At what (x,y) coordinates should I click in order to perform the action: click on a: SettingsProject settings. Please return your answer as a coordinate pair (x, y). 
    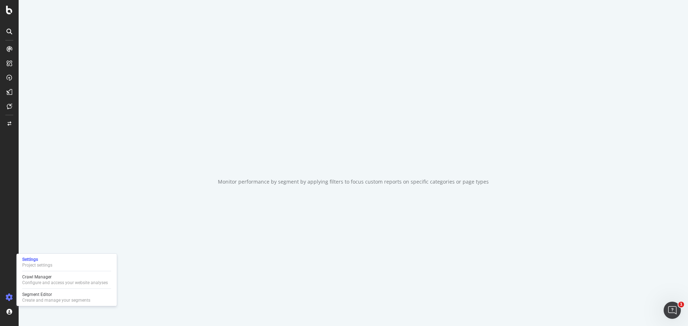
    Looking at the image, I should click on (67, 263).